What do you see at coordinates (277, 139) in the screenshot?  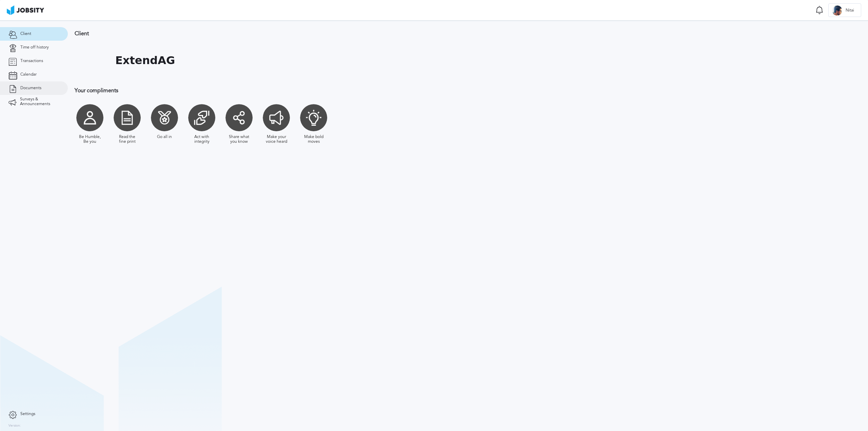 I see `div: Make your voice heard` at bounding box center [277, 139].